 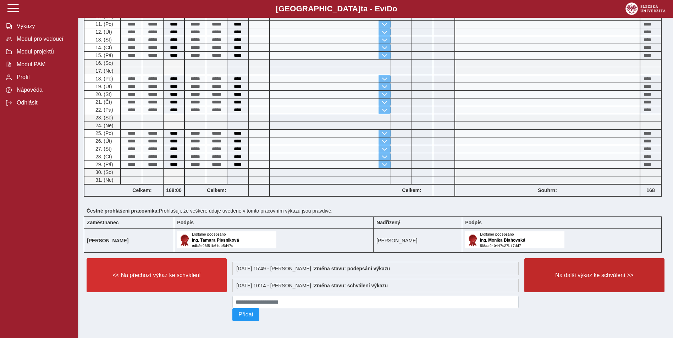 What do you see at coordinates (43, 77) in the screenshot?
I see `span: Profil` at bounding box center [43, 77].